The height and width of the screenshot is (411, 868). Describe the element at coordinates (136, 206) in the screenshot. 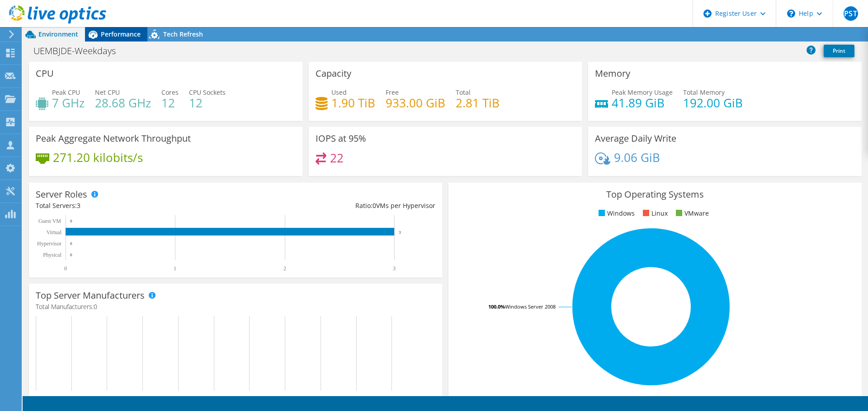

I see `div: Total Servers:` at that location.